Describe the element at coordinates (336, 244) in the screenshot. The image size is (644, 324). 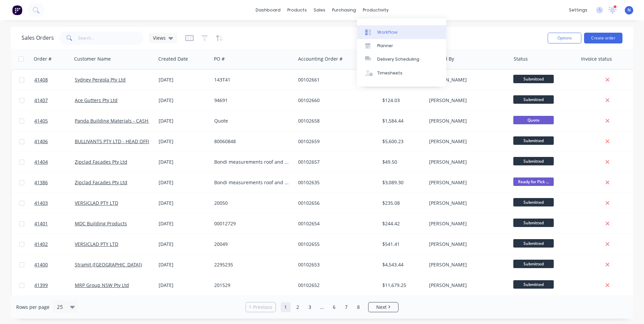
I see `div: 00102655` at that location.